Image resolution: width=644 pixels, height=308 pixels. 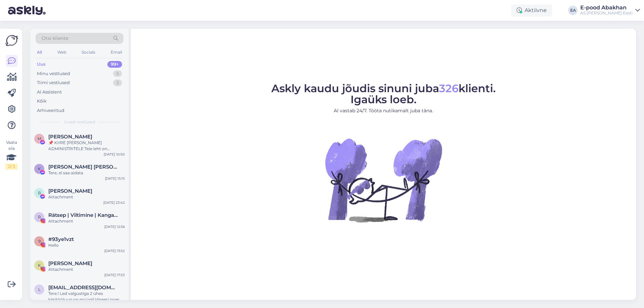 What do you see at coordinates (79, 122) in the screenshot?
I see `span: Uued vestlused` at bounding box center [79, 122].